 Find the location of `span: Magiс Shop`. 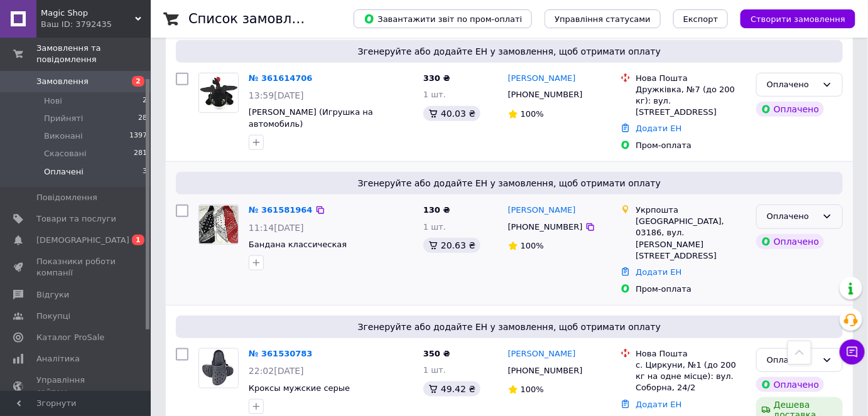

span: Magiс Shop is located at coordinates (88, 13).